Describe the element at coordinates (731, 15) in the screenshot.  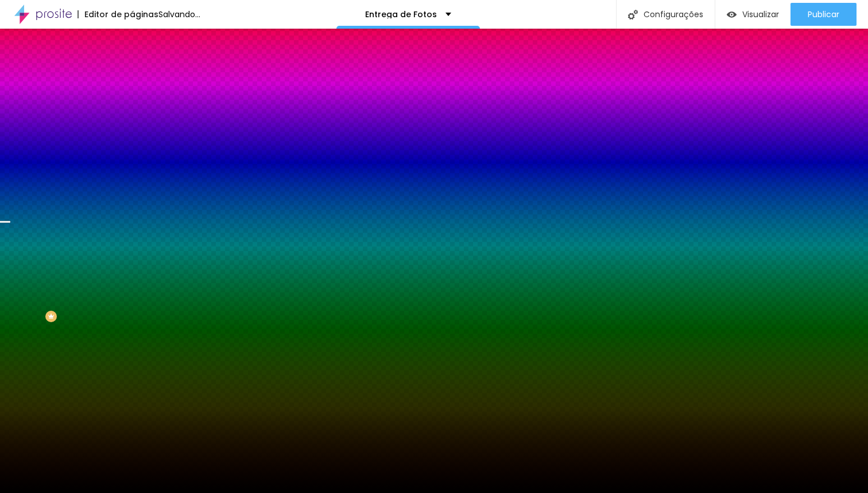
I see `img: view-1.svg` at that location.